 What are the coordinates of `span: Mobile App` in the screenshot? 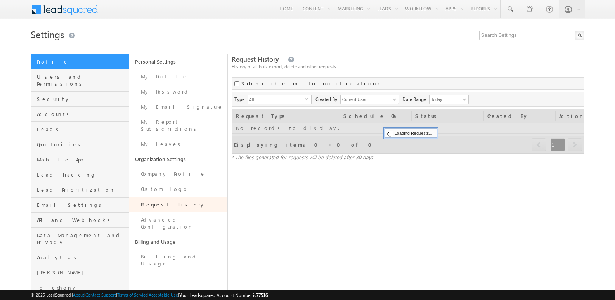 It's located at (82, 159).